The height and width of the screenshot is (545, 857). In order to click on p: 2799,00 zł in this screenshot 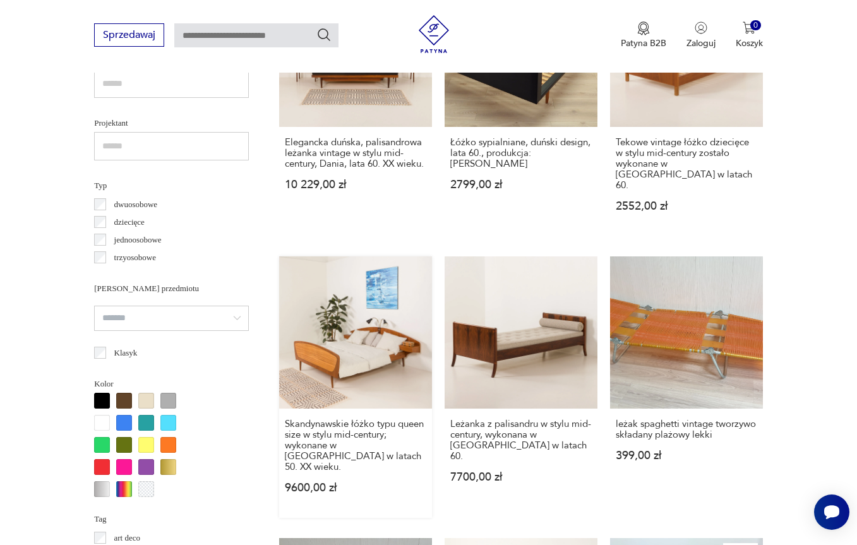, I will do `click(521, 184)`.